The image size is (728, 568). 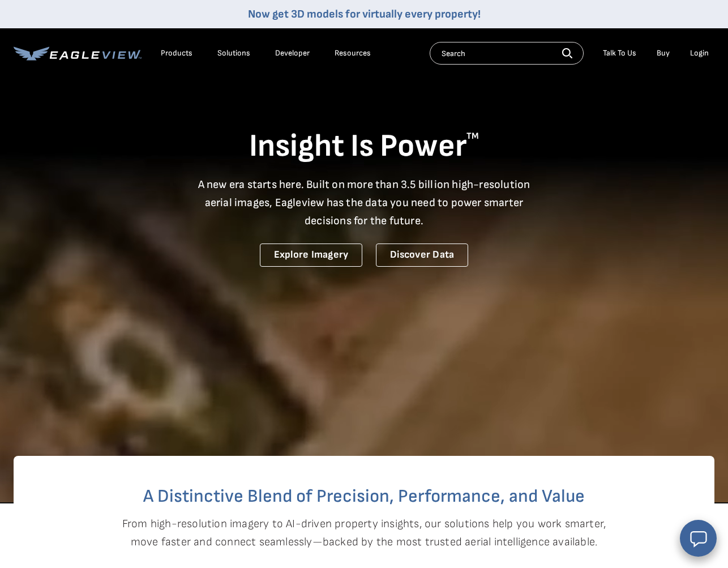 What do you see at coordinates (364, 496) in the screenshot?
I see `h2: A Distinctive Blend of Precision, Performance, and Value` at bounding box center [364, 496].